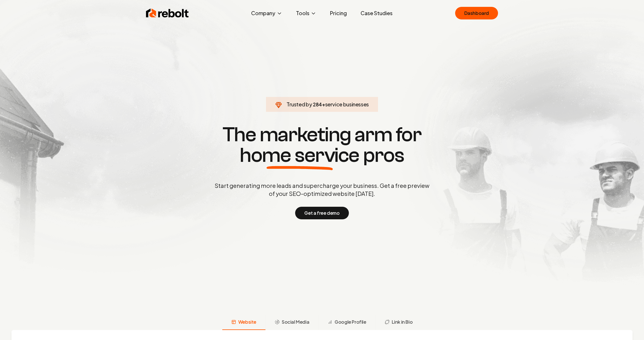 The image size is (644, 340). Describe the element at coordinates (377, 13) in the screenshot. I see `a: Case Studies` at that location.